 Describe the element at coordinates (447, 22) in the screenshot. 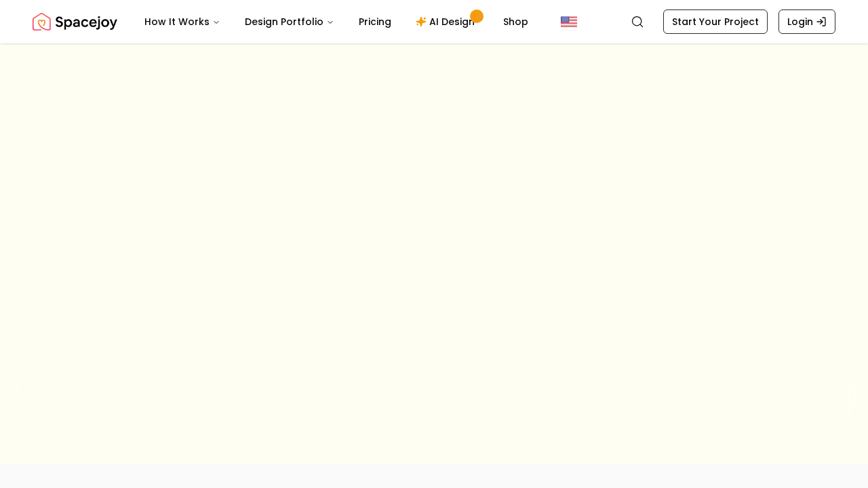

I see `a: AI Design` at that location.